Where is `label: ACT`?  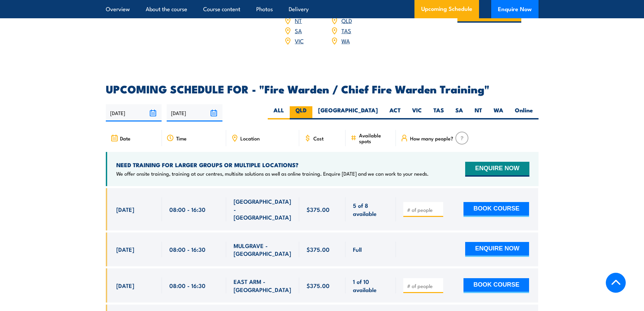
label: ACT is located at coordinates (395, 113).